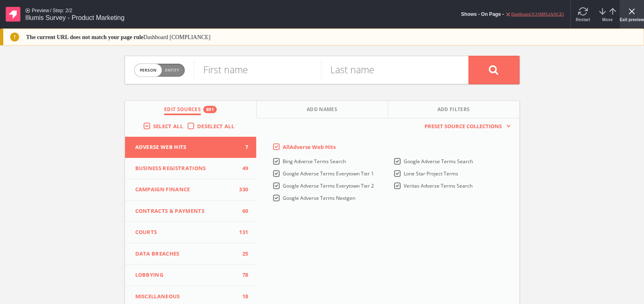 This screenshot has height=304, width=644. What do you see at coordinates (148, 70) in the screenshot?
I see `span: person` at bounding box center [148, 70].